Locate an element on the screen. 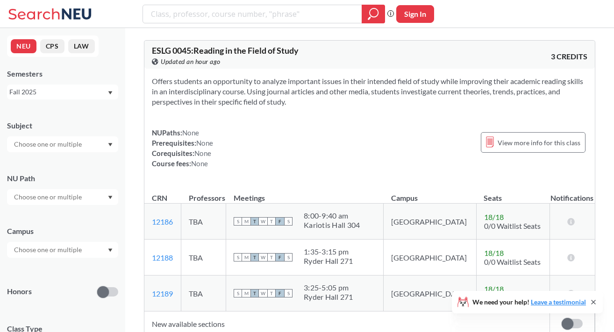 This screenshot has width=614, height=332. a: 12186 is located at coordinates (162, 222).